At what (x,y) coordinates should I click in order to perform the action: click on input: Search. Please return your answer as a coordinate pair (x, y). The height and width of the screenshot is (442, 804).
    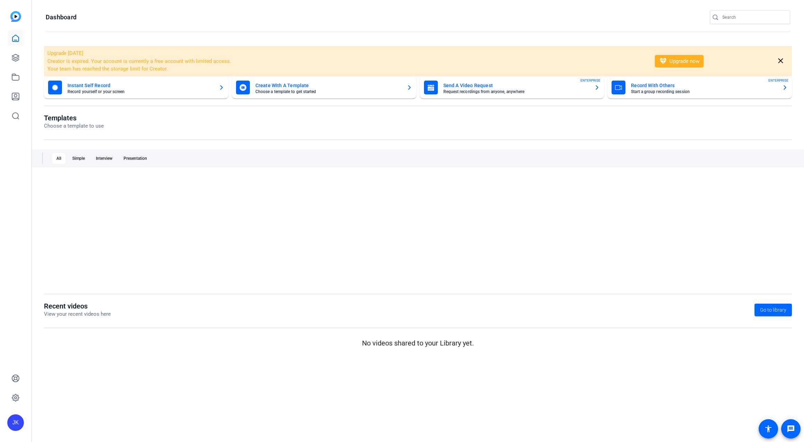
    Looking at the image, I should click on (753, 17).